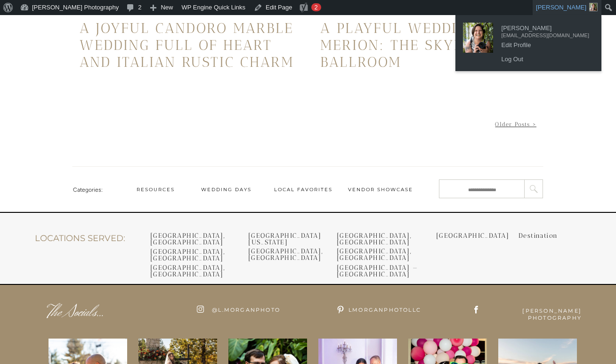 The image size is (616, 364). Describe the element at coordinates (546, 59) in the screenshot. I see `a: Log Out` at that location.